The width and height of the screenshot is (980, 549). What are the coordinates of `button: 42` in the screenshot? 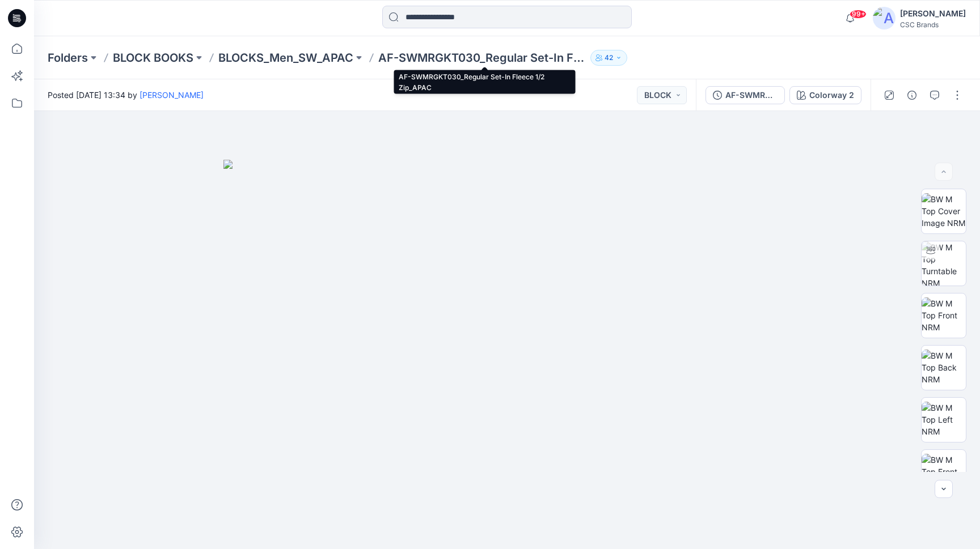 It's located at (609, 58).